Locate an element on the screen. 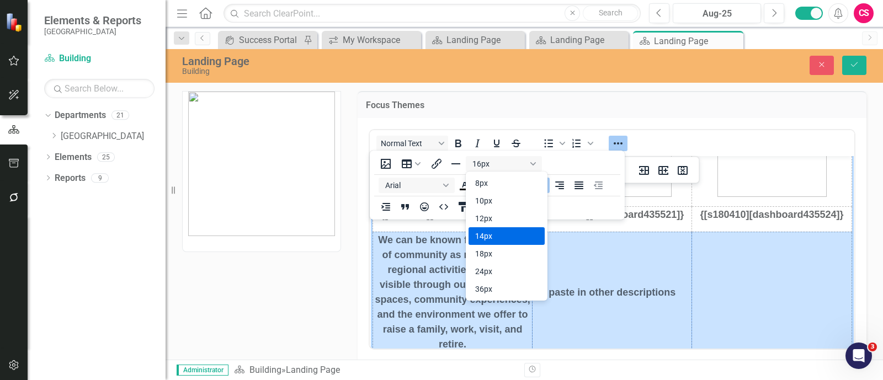  a: Elements is located at coordinates (73, 157).